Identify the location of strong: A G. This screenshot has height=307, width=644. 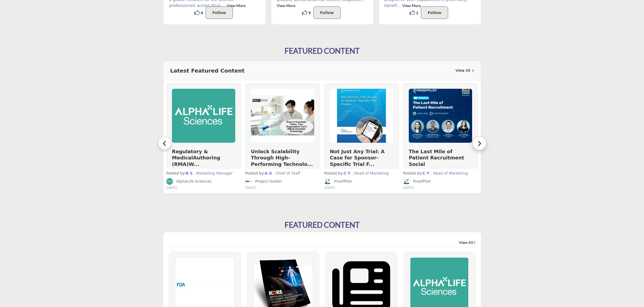
(268, 173).